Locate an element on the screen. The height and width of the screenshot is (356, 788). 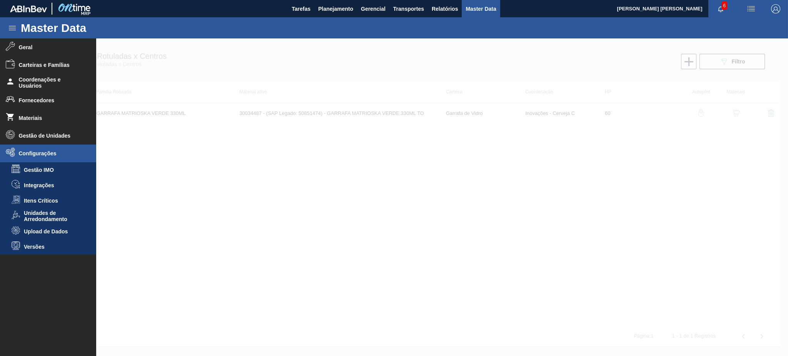
img: userActions is located at coordinates (751, 9).